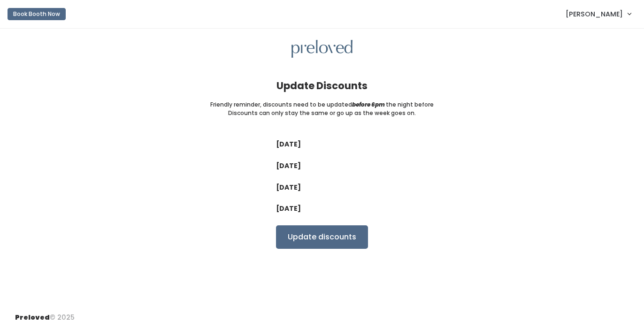  What do you see at coordinates (322, 105) in the screenshot?
I see `small: Friendly reminder, discounts need to be updated the night before` at bounding box center [322, 105].